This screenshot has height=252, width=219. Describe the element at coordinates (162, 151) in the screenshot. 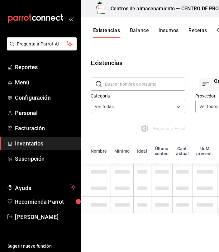

I see `div: Último conteo` at that location.